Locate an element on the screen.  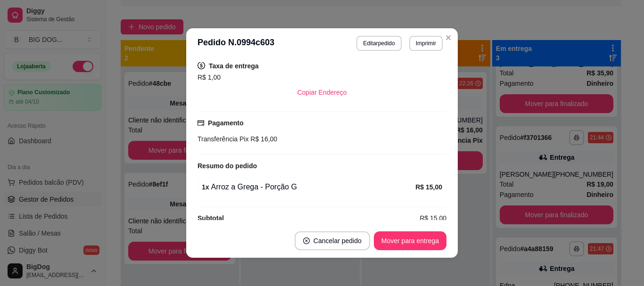
strong: 1 x is located at coordinates (205, 187).